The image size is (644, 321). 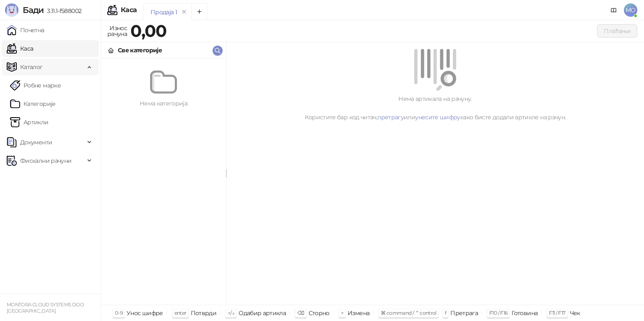 What do you see at coordinates (117, 31) in the screenshot?
I see `div: Износ рачуна` at bounding box center [117, 31].